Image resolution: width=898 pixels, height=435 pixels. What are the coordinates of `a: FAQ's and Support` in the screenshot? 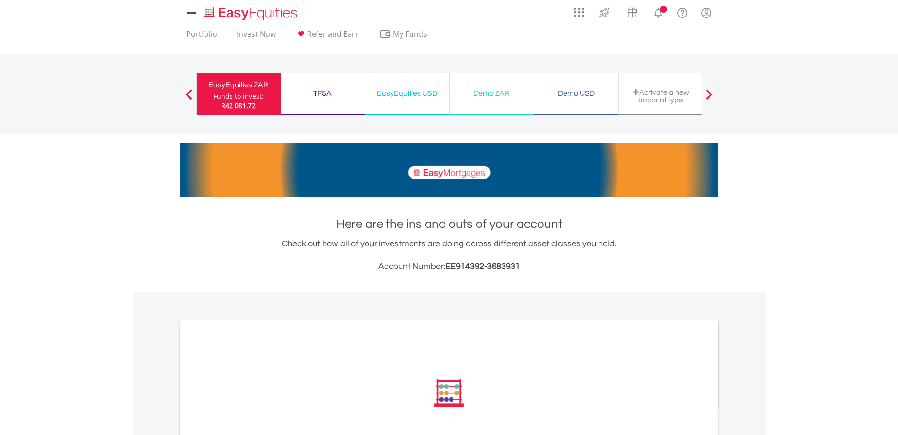 It's located at (682, 12).